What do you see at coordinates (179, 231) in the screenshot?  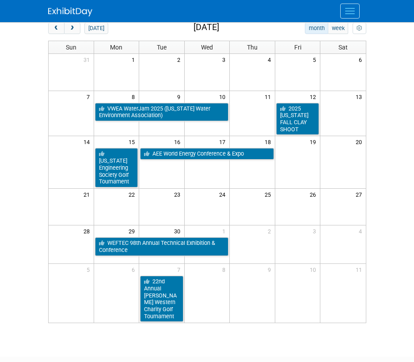 I see `span: 30` at bounding box center [179, 231].